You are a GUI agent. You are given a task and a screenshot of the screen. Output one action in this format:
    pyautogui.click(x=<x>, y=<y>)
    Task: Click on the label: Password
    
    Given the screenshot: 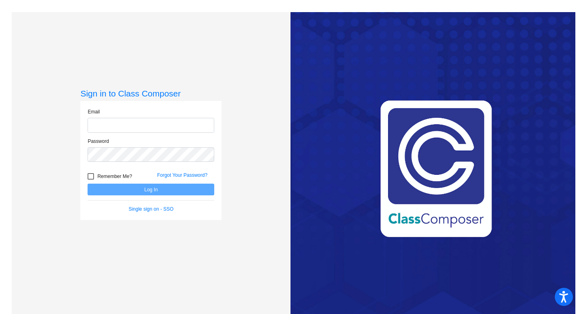 What is the action you would take?
    pyautogui.click(x=98, y=141)
    